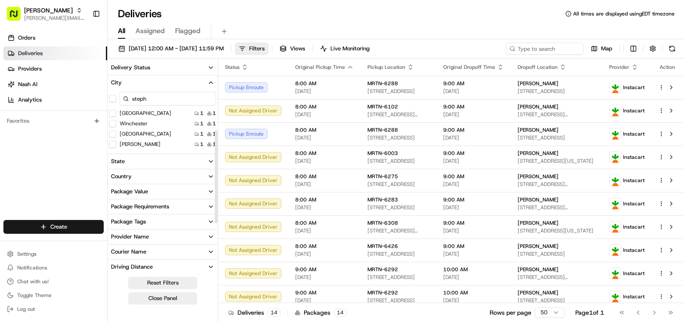  What do you see at coordinates (55, 100) in the screenshot?
I see `a: Analytics` at bounding box center [55, 100].